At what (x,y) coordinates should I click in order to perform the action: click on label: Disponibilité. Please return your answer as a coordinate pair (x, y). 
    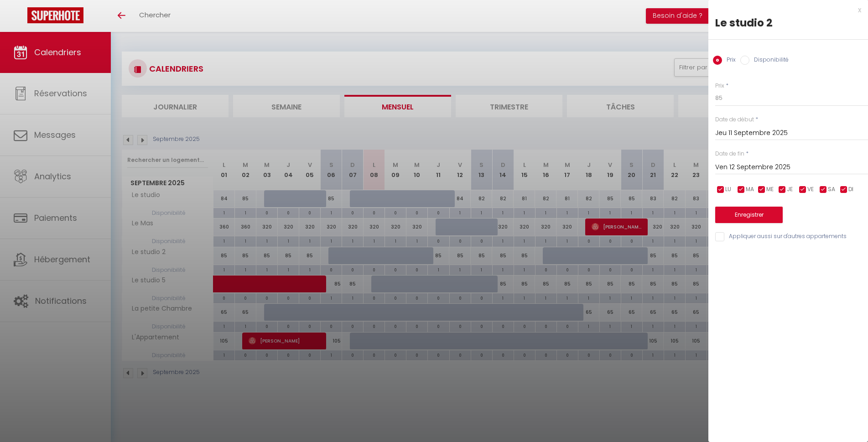
    Looking at the image, I should click on (769, 61).